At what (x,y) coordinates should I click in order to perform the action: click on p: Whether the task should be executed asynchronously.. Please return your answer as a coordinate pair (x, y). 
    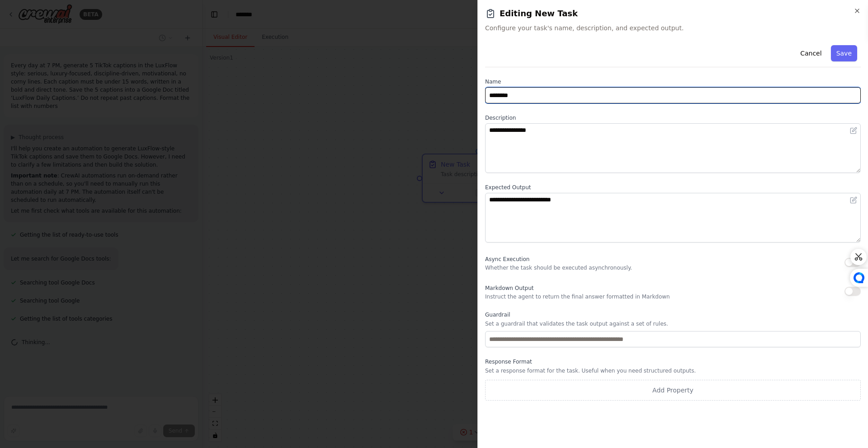
    Looking at the image, I should click on (558, 268).